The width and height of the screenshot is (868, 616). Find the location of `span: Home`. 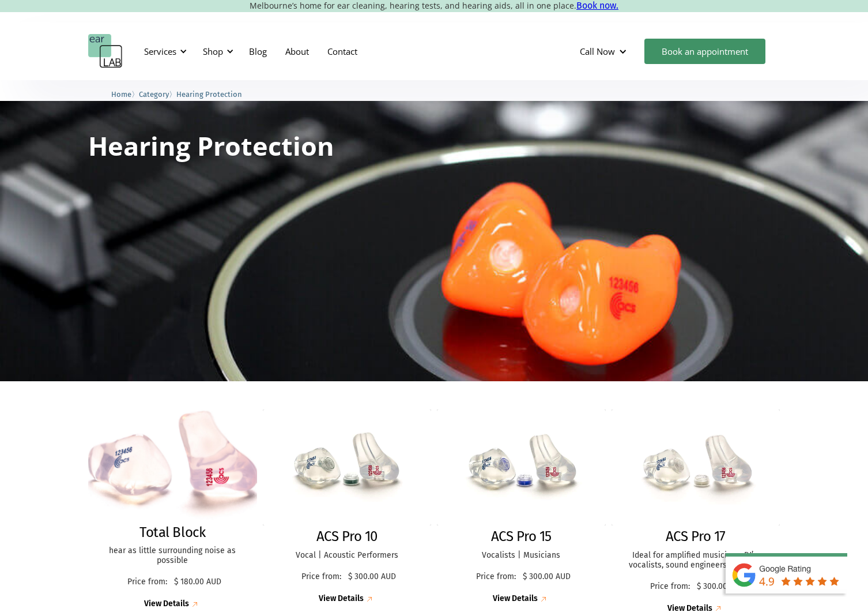

span: Home is located at coordinates (121, 94).